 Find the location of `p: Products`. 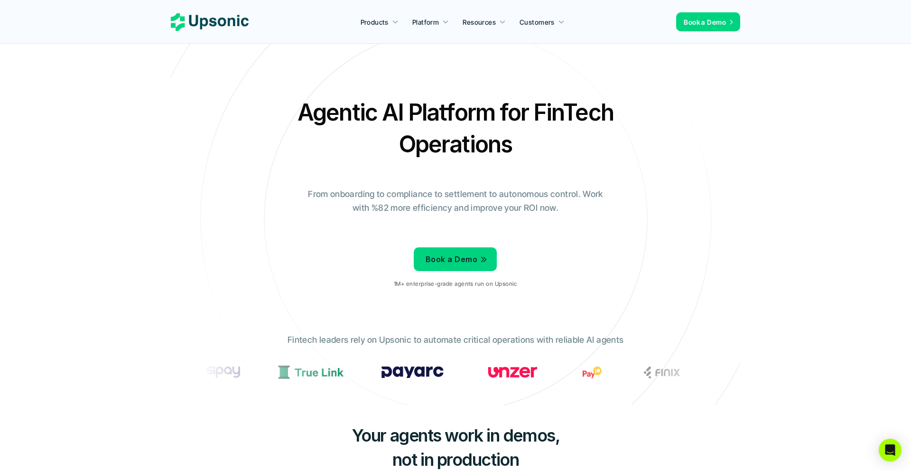

p: Products is located at coordinates (375, 22).